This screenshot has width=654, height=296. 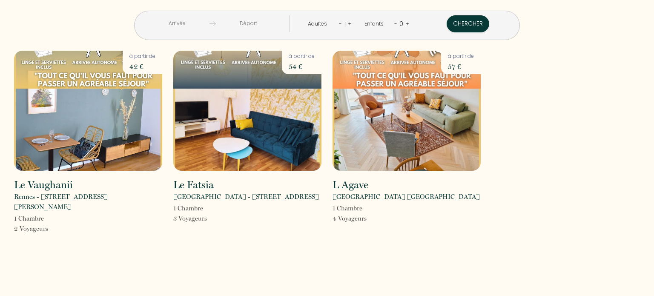 What do you see at coordinates (401, 24) in the screenshot?
I see `div: 0` at bounding box center [401, 24].